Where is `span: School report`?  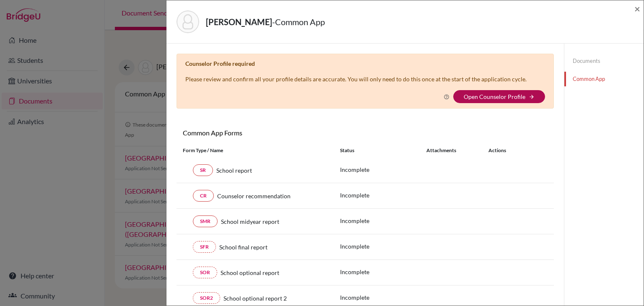 span: School report is located at coordinates (234, 170).